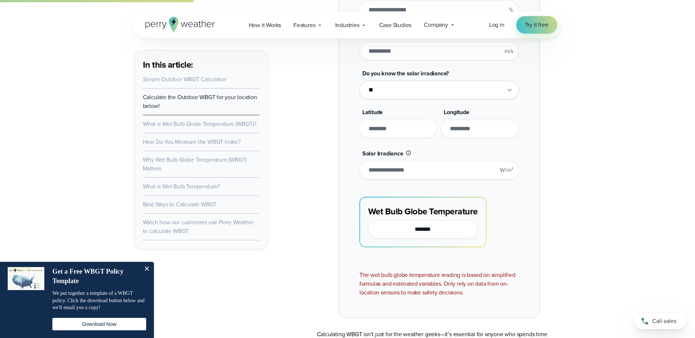  I want to click on a: What is Wet Bulb Globe Temperature (WBGT)?, so click(200, 124).